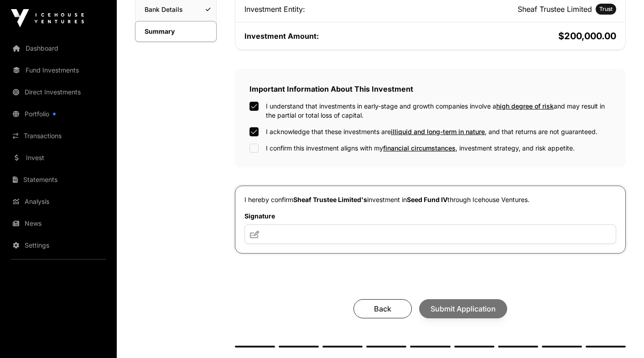 The height and width of the screenshot is (358, 644). Describe the element at coordinates (383, 309) in the screenshot. I see `button: Back` at that location.